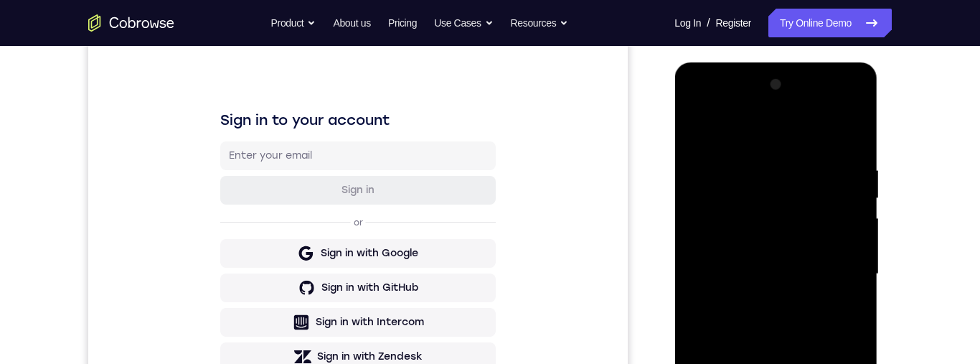 The image size is (980, 364). I want to click on button: Sign in, so click(269, 179).